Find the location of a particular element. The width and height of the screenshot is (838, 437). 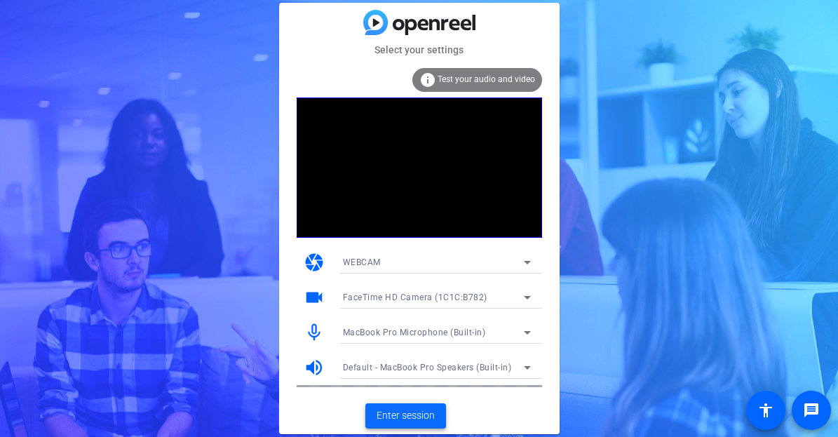

span: Default - MacBook Pro Speakers (Built-in) is located at coordinates (427, 368).